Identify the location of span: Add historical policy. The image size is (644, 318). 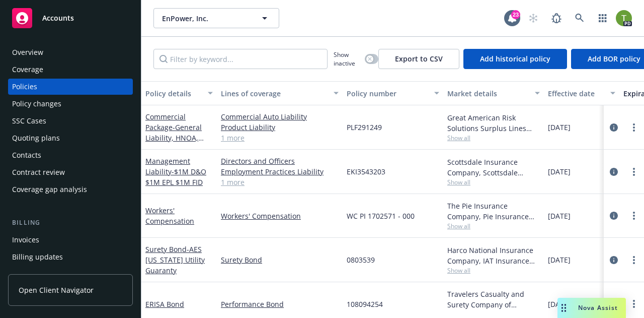
(515, 59).